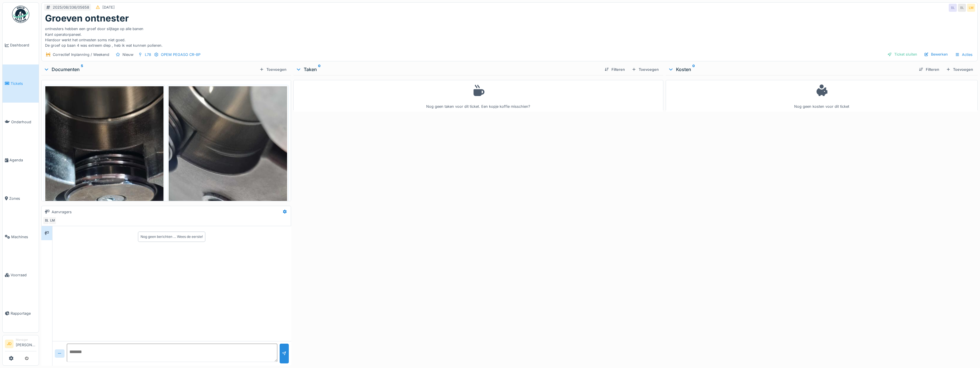 This screenshot has width=980, height=368. I want to click on h1: Groeven ontnester, so click(87, 18).